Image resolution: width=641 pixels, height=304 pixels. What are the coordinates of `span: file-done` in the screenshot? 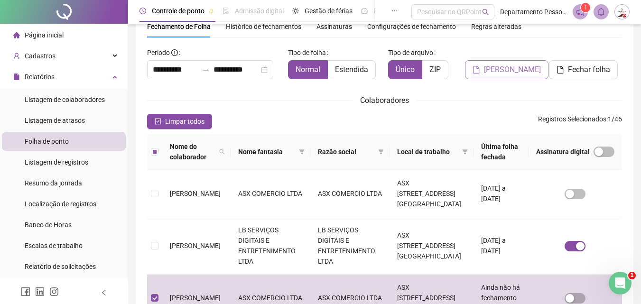 It's located at (226, 11).